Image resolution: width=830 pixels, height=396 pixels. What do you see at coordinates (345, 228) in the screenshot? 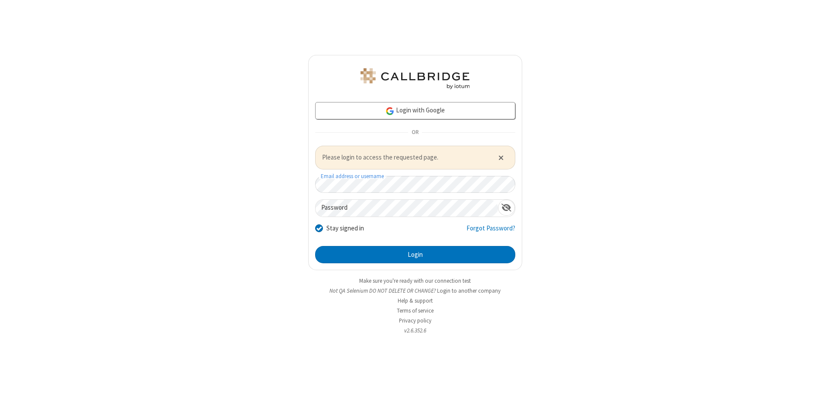
I see `label: Stay signed in` at bounding box center [345, 228].